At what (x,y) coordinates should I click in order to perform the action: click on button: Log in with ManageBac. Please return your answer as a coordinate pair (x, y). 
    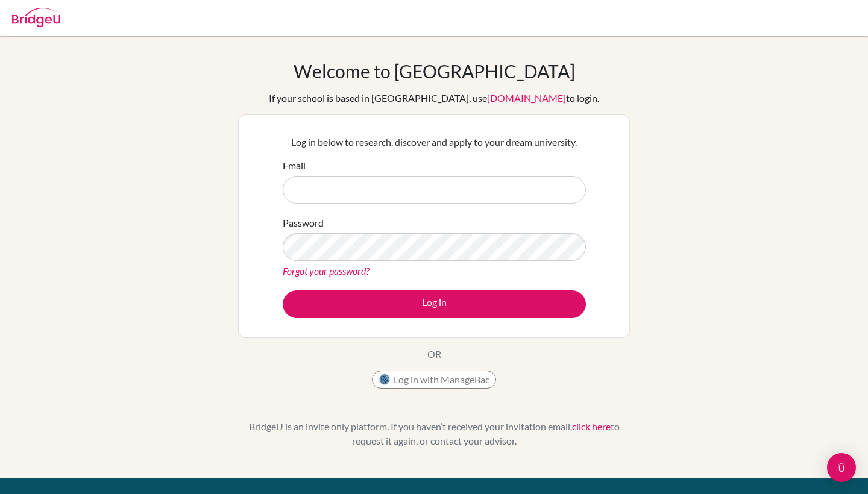
    Looking at the image, I should click on (434, 380).